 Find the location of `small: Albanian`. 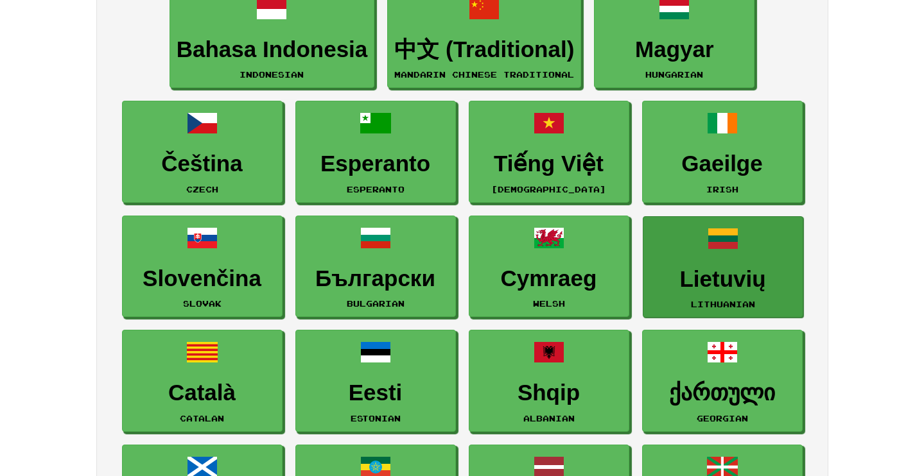

small: Albanian is located at coordinates (549, 419).